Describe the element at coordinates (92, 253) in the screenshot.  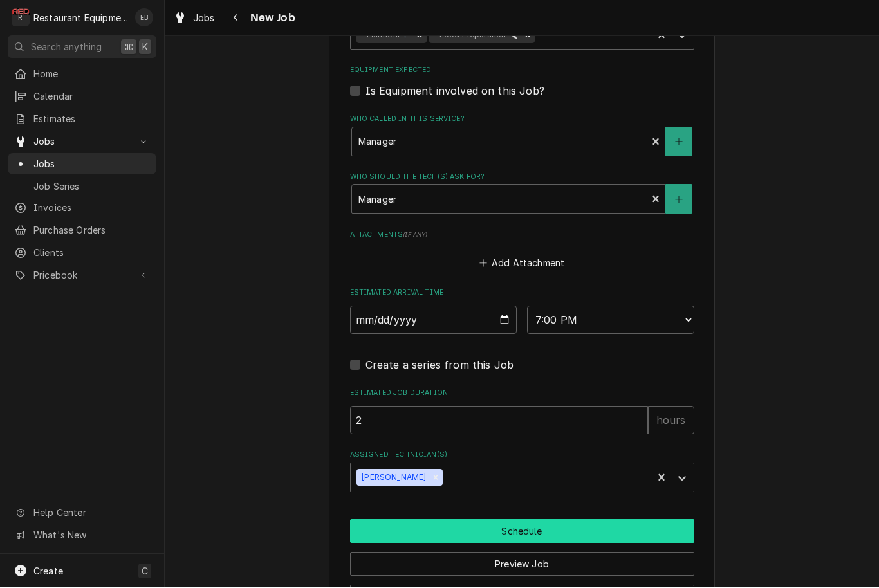
I see `span: Clients` at that location.